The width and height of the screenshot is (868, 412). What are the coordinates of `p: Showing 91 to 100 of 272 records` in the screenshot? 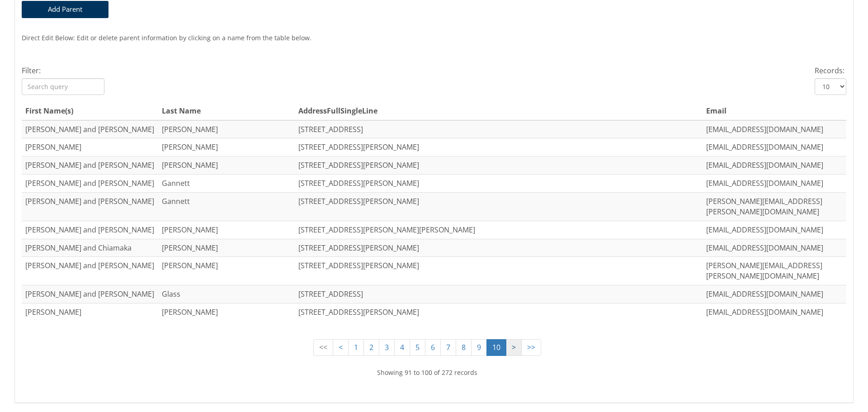 It's located at (427, 372).